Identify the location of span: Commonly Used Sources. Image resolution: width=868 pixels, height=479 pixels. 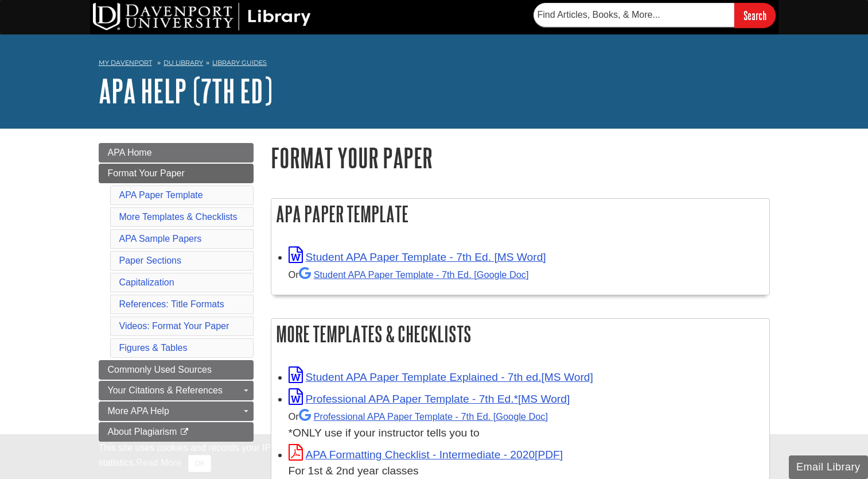
(159, 369).